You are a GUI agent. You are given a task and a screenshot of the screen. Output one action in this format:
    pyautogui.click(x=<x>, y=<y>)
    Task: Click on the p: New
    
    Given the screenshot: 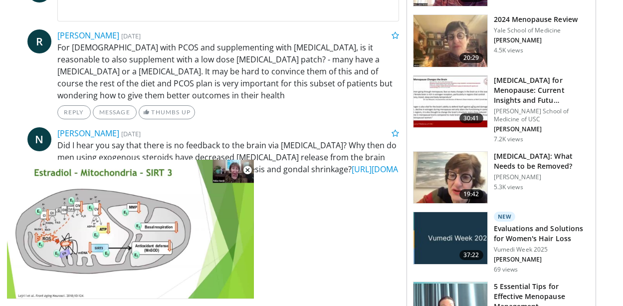 What is the action you would take?
    pyautogui.click(x=505, y=216)
    